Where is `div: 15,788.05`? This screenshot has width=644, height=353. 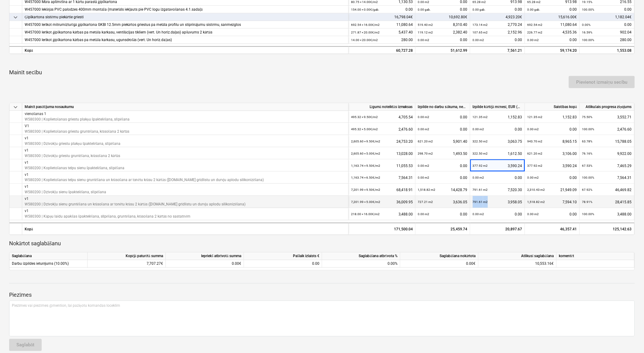 div: 15,788.05 is located at coordinates (607, 141).